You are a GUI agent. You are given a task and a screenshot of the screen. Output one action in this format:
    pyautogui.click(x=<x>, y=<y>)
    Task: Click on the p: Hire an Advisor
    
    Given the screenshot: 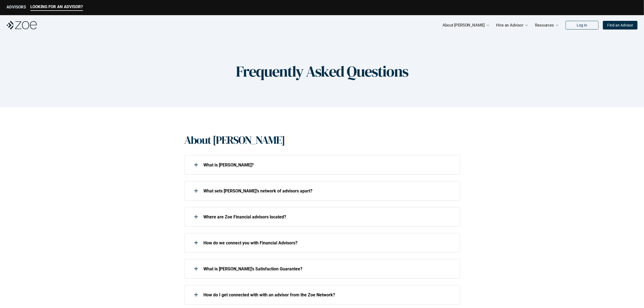 What is the action you would take?
    pyautogui.click(x=510, y=25)
    